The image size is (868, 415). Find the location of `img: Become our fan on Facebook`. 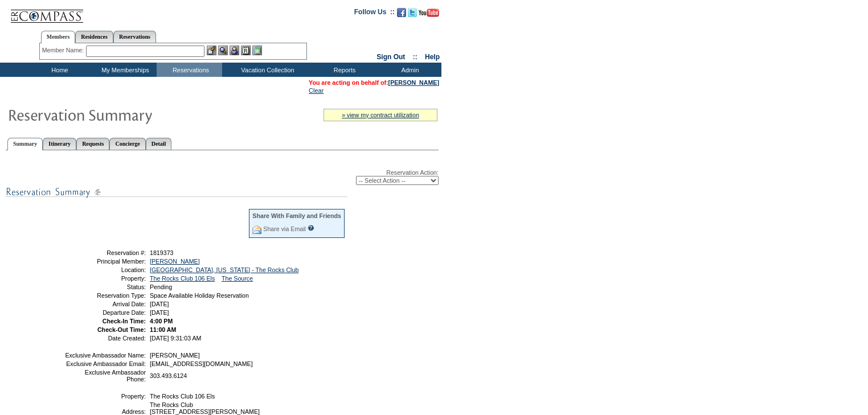

img: Become our fan on Facebook is located at coordinates (401, 12).